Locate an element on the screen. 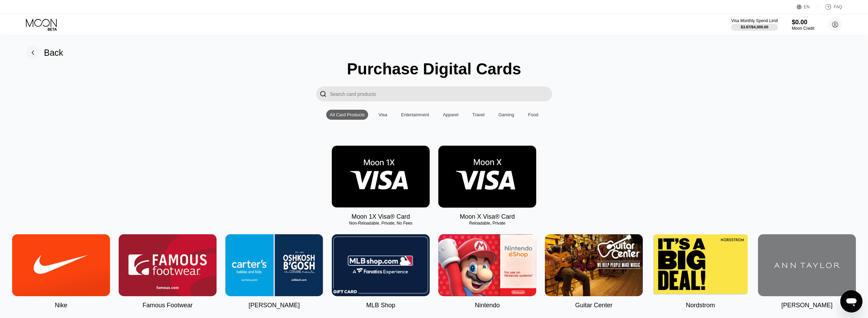 This screenshot has height=318, width=868. div: $0.00 is located at coordinates (803, 22).